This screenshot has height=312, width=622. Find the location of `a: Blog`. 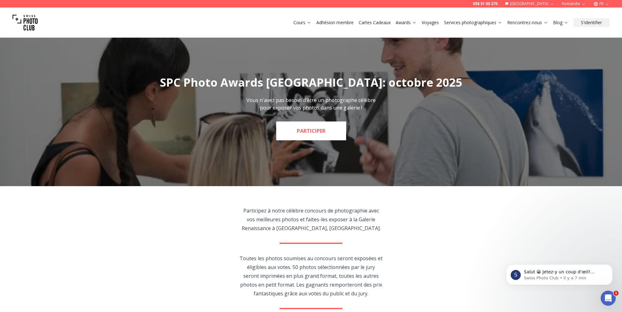

a: Blog is located at coordinates (561, 23).